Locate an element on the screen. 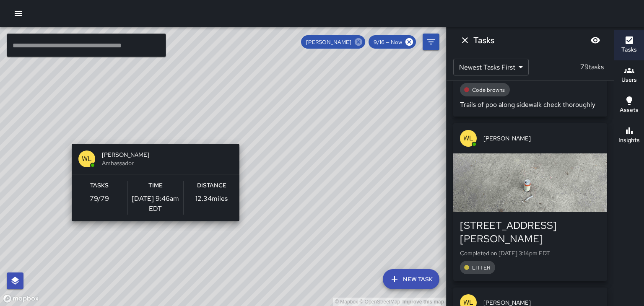 The height and width of the screenshot is (306, 644). div: Newest Tasks First is located at coordinates (491, 67).